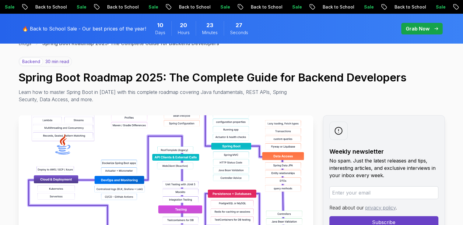 The height and width of the screenshot is (225, 463). Describe the element at coordinates (184, 25) in the screenshot. I see `span: 20 Hours` at that location.